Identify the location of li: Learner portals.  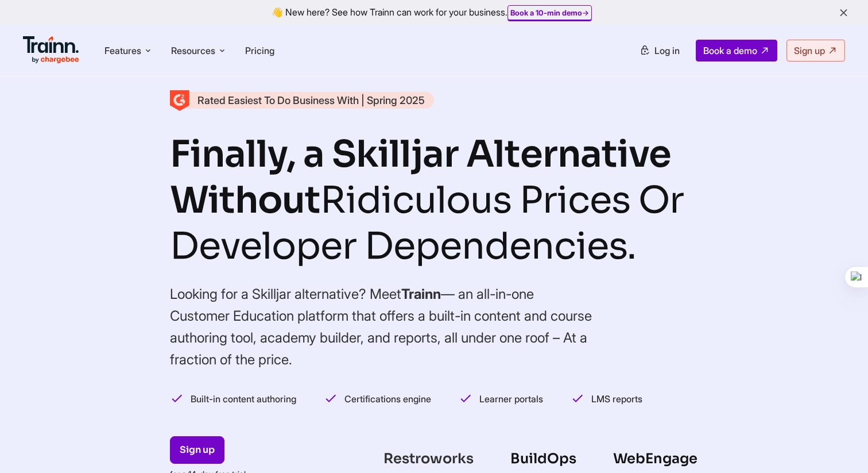
(501, 399).